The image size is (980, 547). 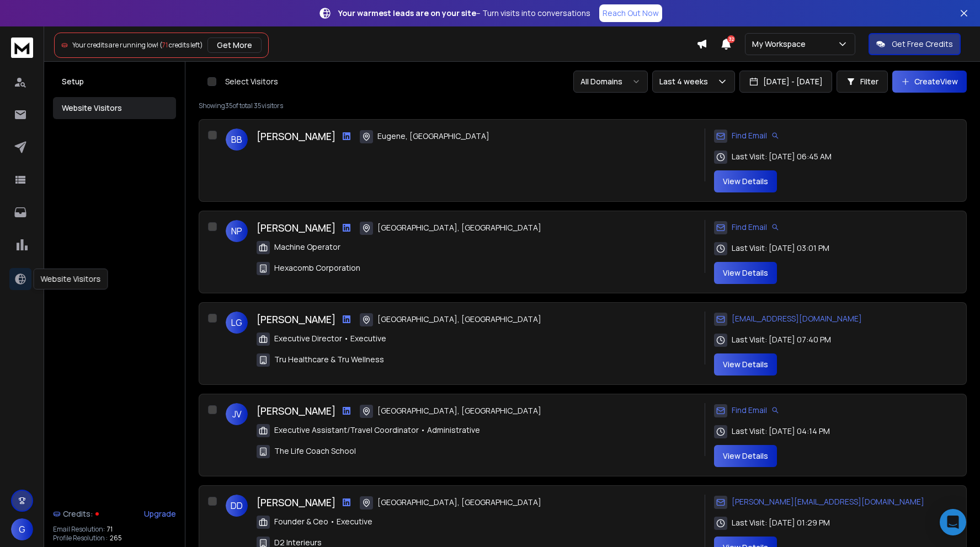 What do you see at coordinates (80, 539) in the screenshot?
I see `p: Profile Resolution :` at bounding box center [80, 539].